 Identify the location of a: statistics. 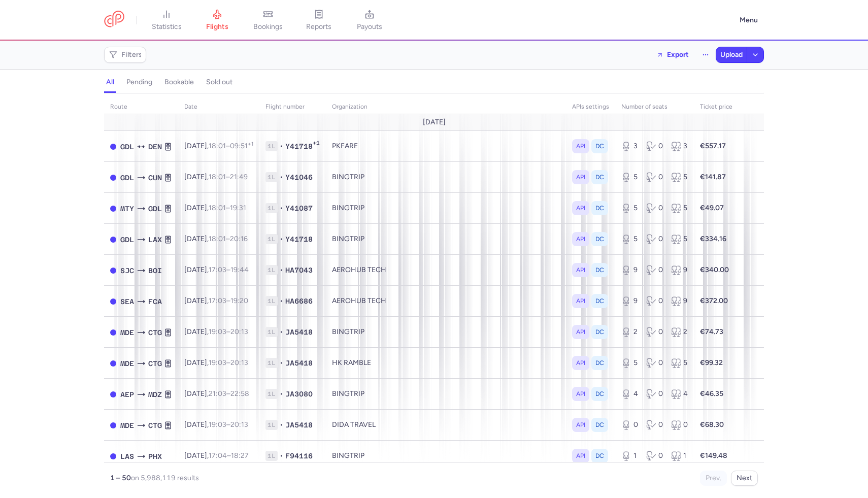
(167, 21).